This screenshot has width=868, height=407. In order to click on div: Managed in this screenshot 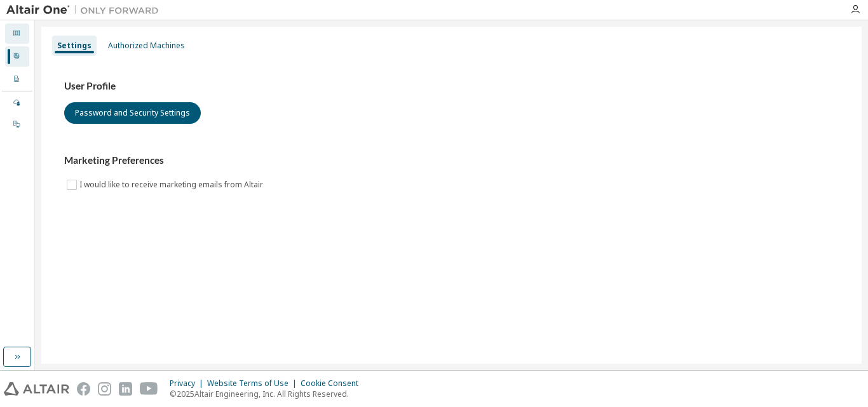, I will do `click(17, 103)`.